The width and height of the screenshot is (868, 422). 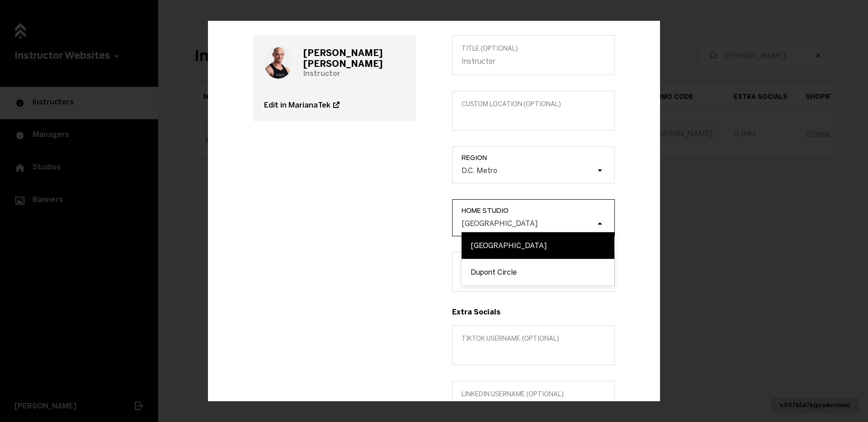 I want to click on a: Edit in MarianaTek, so click(x=334, y=105).